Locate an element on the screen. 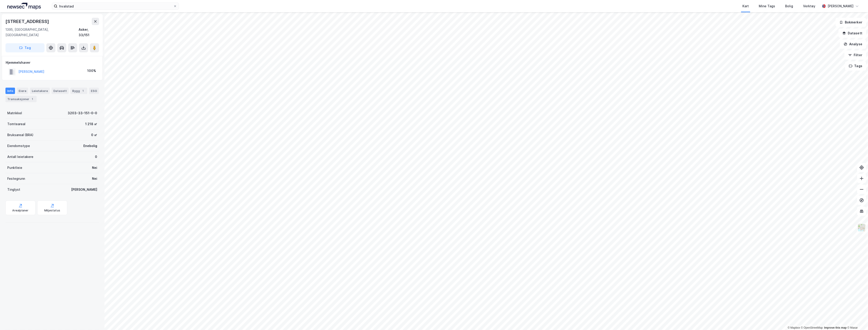 The height and width of the screenshot is (330, 868). div: Hjemmelshaver is located at coordinates (52, 63).